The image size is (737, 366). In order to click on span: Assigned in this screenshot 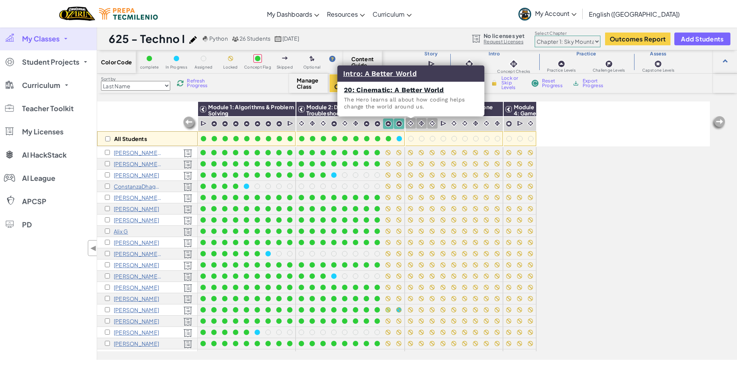, I will do `click(204, 67)`.